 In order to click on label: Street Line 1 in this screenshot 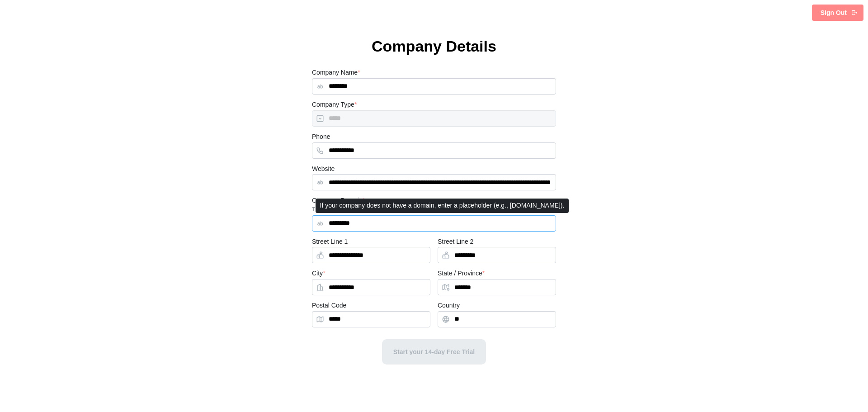, I will do `click(329, 242)`.